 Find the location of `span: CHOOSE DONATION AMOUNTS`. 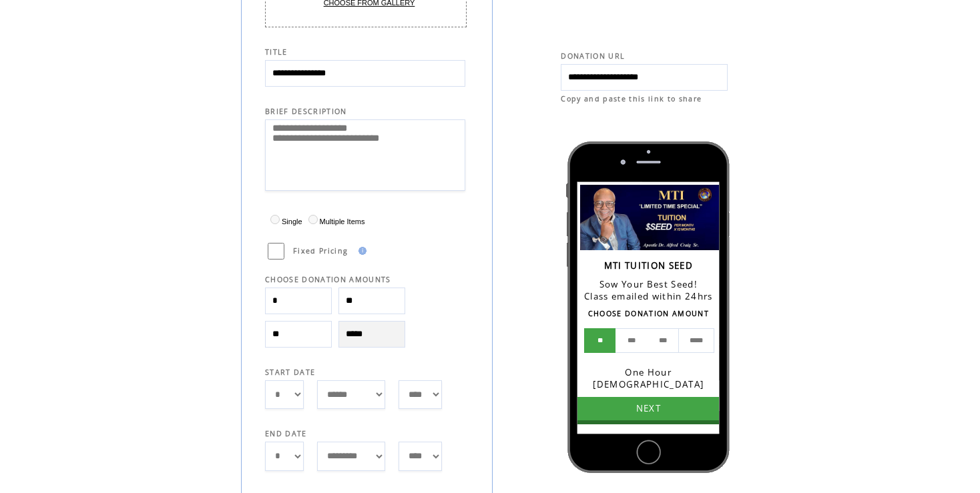

span: CHOOSE DONATION AMOUNTS is located at coordinates (328, 279).